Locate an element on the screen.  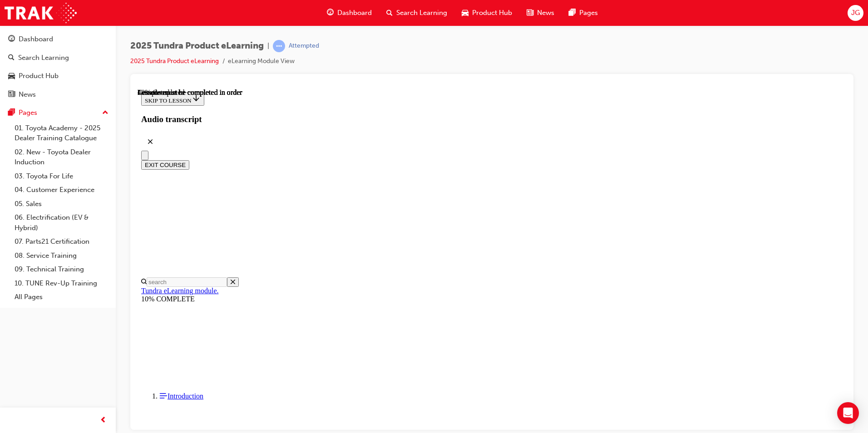
a: Search Learning is located at coordinates (58, 58).